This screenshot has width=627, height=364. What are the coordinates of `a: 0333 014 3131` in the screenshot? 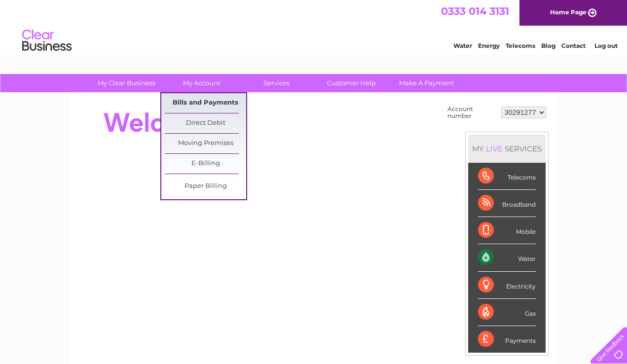 It's located at (475, 11).